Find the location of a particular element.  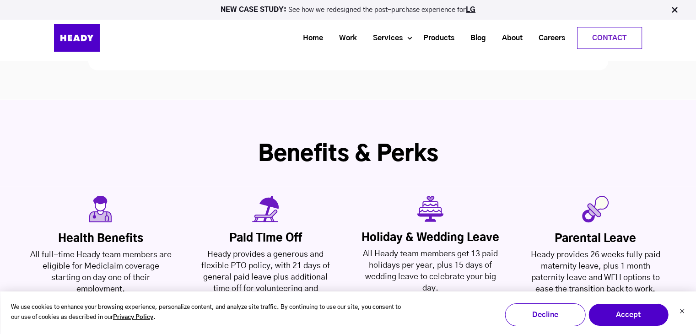

img: Property 1=Holidays_v2 is located at coordinates (265, 209).